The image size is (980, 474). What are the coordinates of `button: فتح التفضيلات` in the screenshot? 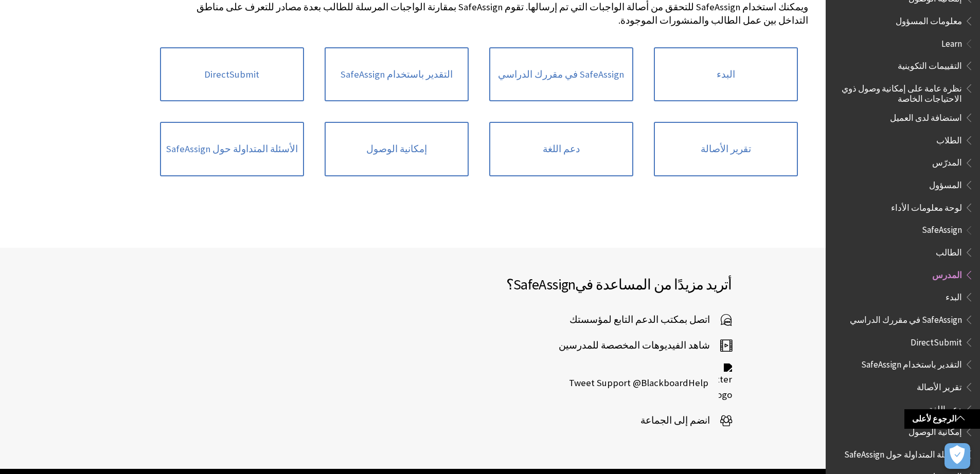 It's located at (957, 456).